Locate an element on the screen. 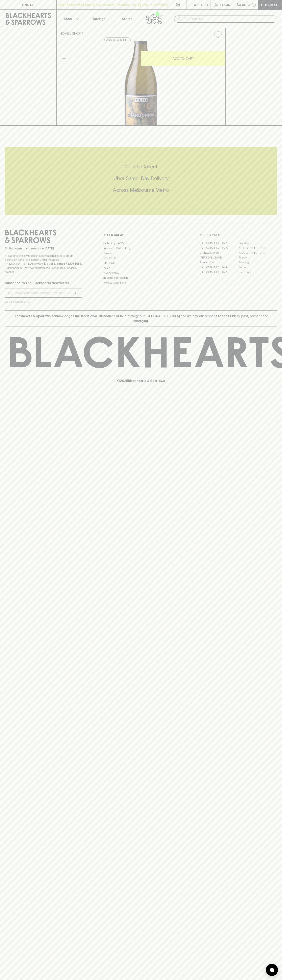 This screenshot has height=980, width=282. p: 0 is located at coordinates (254, 4).